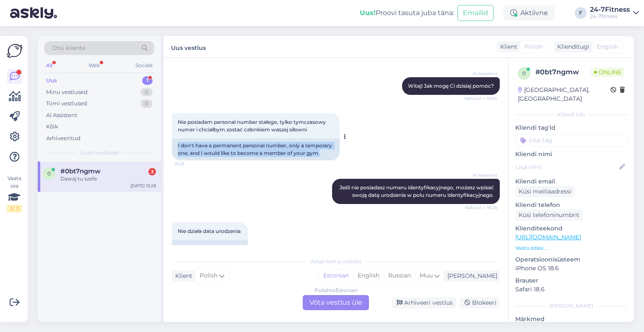 This screenshot has height=332, width=644. Describe the element at coordinates (147, 80) in the screenshot. I see `div: 1` at that location.